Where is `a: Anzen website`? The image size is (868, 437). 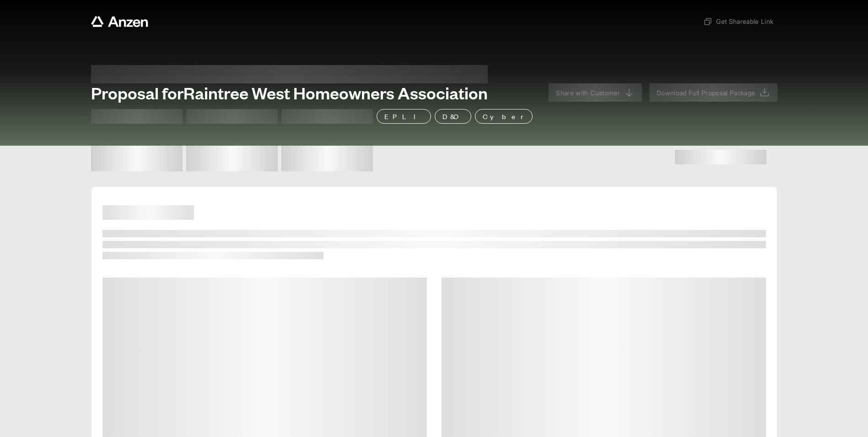 a: Anzen website is located at coordinates (119, 21).